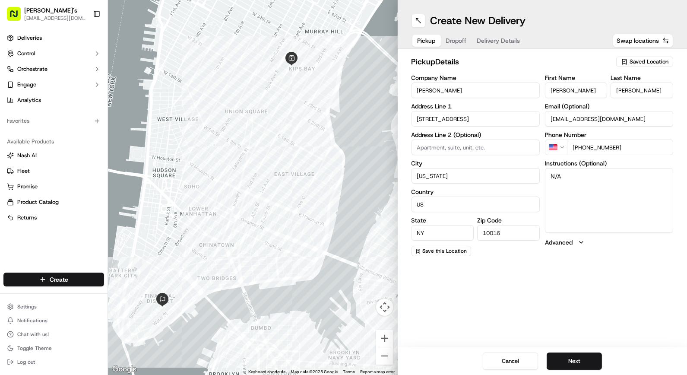 The width and height of the screenshot is (687, 375). I want to click on button: See all, so click(146, 116).